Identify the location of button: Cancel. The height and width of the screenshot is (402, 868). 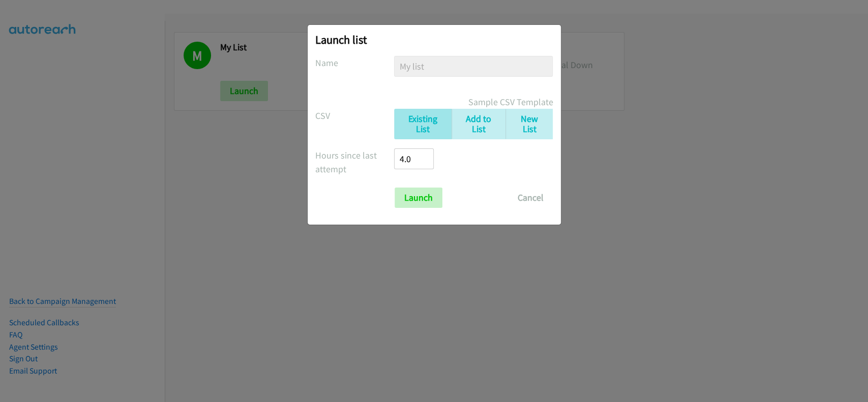
(530, 197).